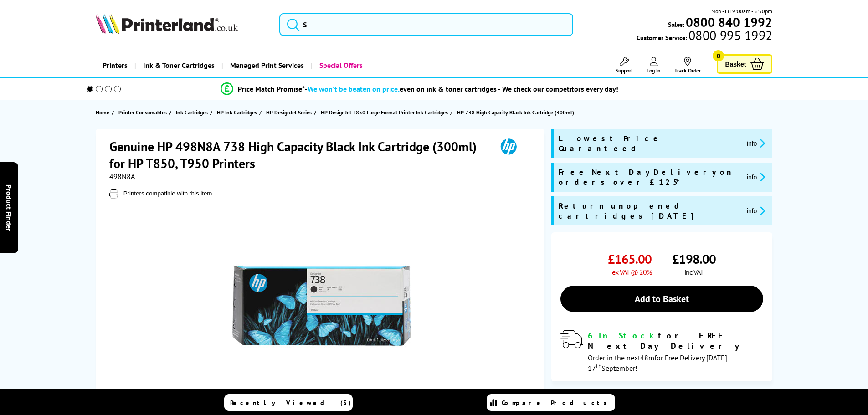  What do you see at coordinates (557, 402) in the screenshot?
I see `span: Compare Products` at bounding box center [557, 402].